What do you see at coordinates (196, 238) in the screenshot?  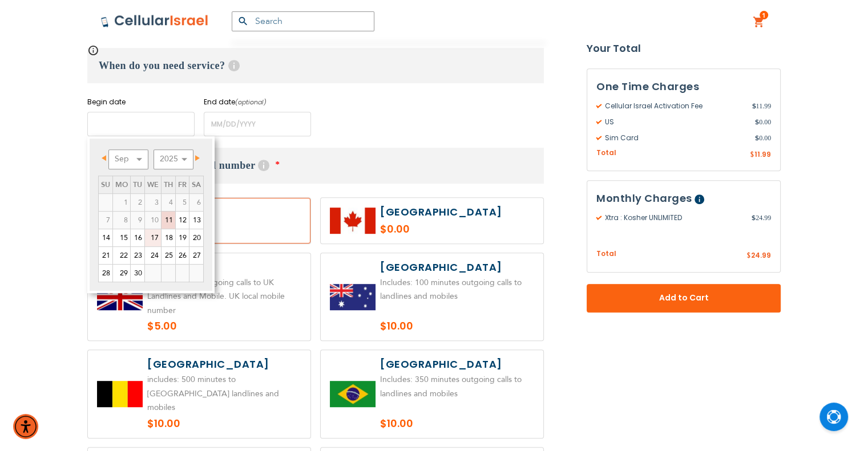 I see `a: 20` at bounding box center [196, 238].